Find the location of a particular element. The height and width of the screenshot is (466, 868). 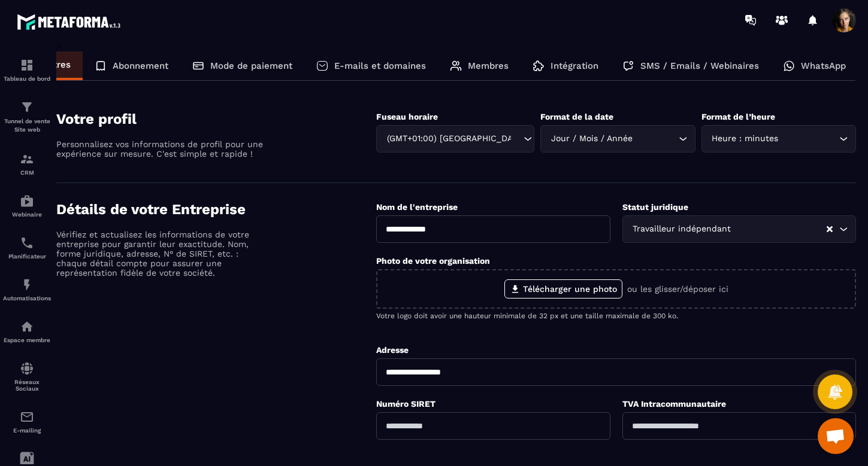

h4: Détails de votre Entreprise is located at coordinates (216, 209).